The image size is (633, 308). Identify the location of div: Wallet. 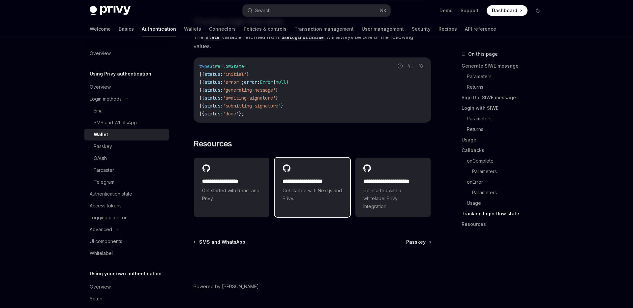
(101, 134).